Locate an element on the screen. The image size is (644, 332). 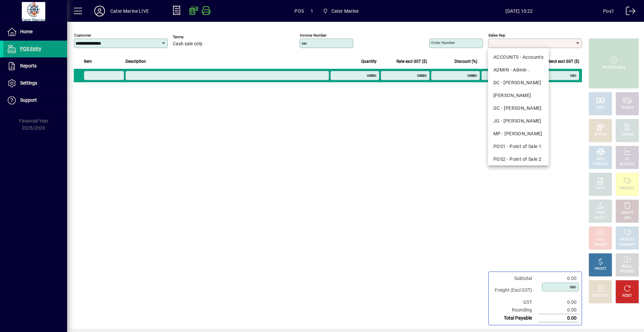
mat-label: Invoice number is located at coordinates (313, 35).